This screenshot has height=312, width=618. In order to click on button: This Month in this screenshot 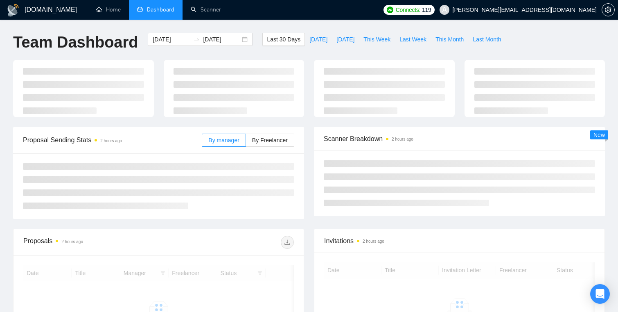, I will do `click(450, 39)`.